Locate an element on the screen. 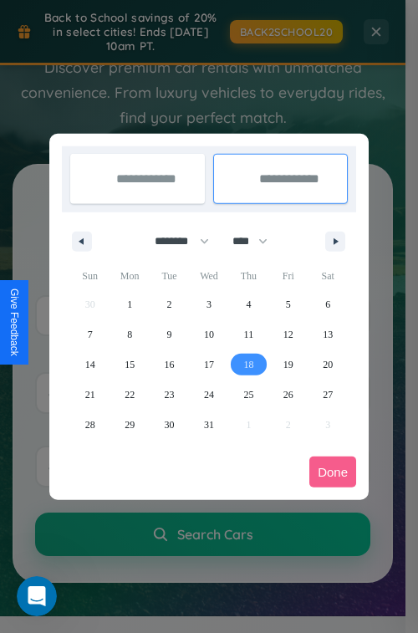 This screenshot has height=633, width=418. span: Thu is located at coordinates (249, 276).